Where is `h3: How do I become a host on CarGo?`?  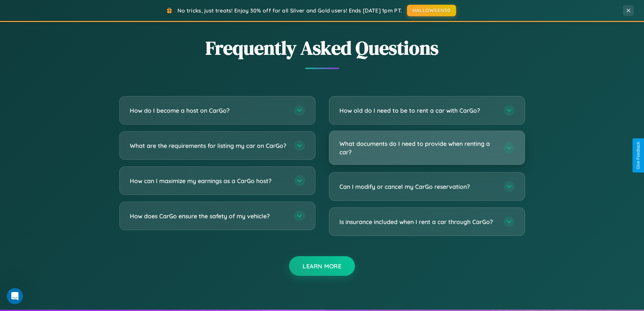
h3: How do I become a host on CarGo? is located at coordinates (209, 110).